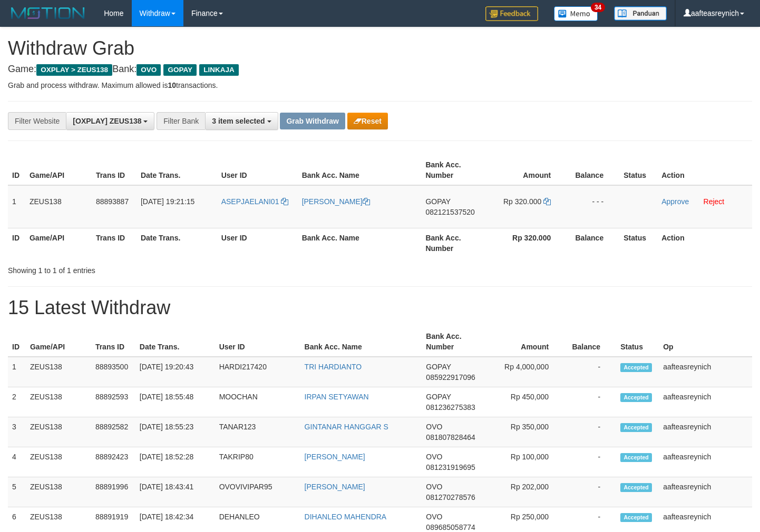 This screenshot has width=760, height=532. What do you see at coordinates (113, 492) in the screenshot?
I see `td: 88891996` at bounding box center [113, 492].